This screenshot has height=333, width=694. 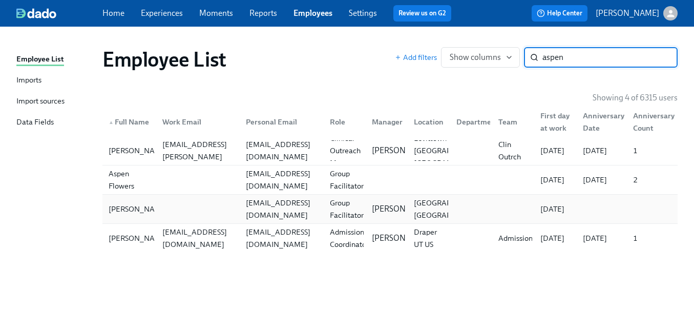 I want to click on p: Showing 4 of 6315 users, so click(x=635, y=98).